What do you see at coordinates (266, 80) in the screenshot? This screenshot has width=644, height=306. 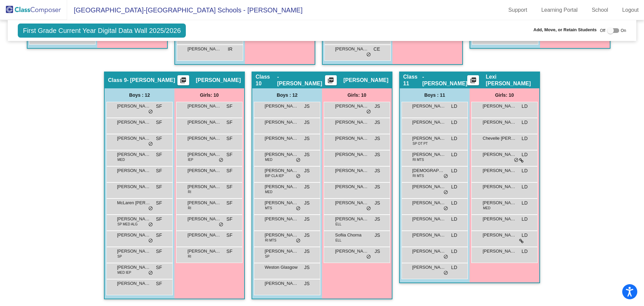 I see `span: Class 10` at bounding box center [266, 80].